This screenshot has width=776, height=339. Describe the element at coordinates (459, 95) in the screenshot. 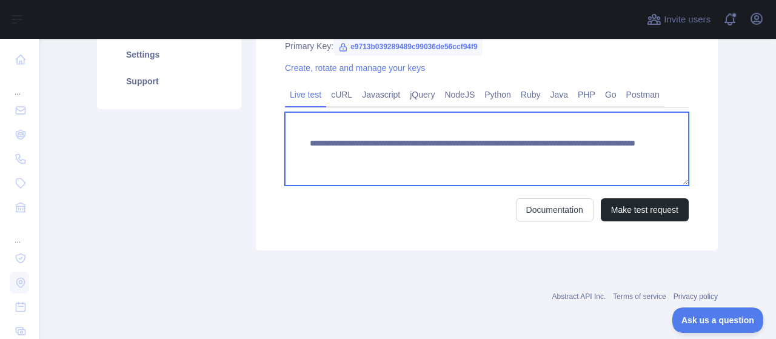

I see `a: NodeJS` at that location.